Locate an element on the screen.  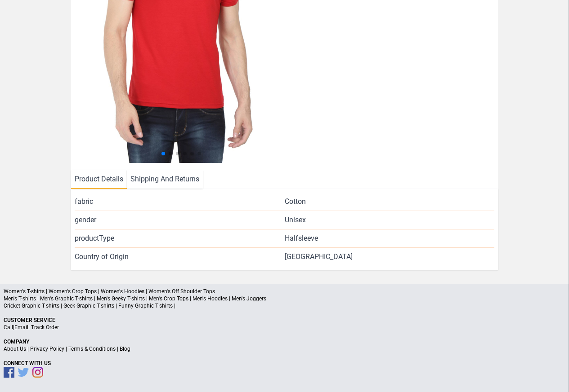
a: Privacy Policy is located at coordinates (47, 349).